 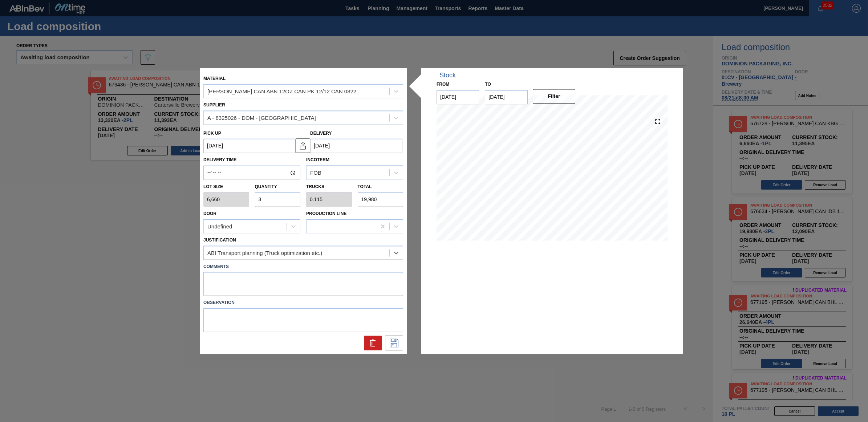 What do you see at coordinates (220, 226) in the screenshot?
I see `div: Undefined` at bounding box center [220, 226].